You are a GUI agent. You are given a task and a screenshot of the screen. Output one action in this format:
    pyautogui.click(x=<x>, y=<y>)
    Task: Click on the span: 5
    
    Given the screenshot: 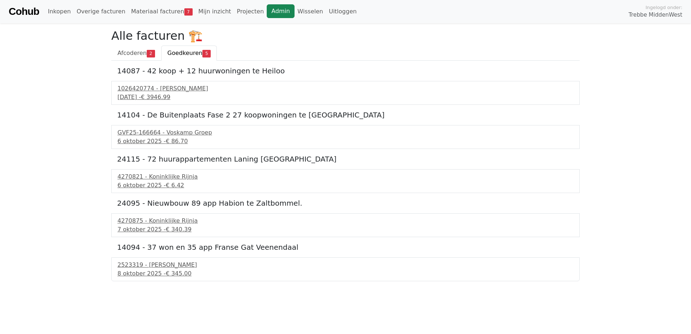 What is the action you would take?
    pyautogui.click(x=206, y=53)
    